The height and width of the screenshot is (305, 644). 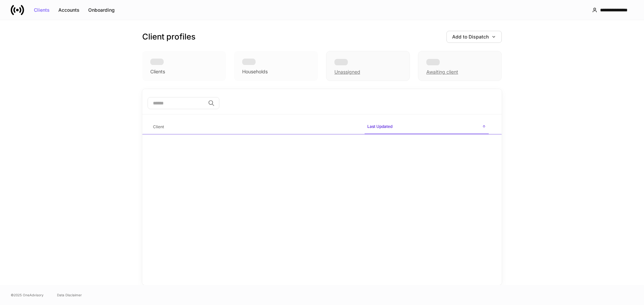 What do you see at coordinates (255, 72) in the screenshot?
I see `div: Households` at bounding box center [255, 72].